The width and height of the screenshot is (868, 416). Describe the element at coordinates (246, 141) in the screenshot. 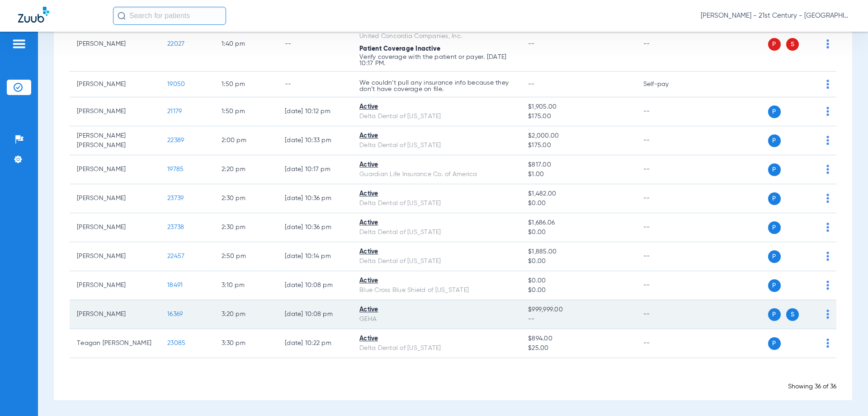

I see `td: 2:00 PM` at that location.